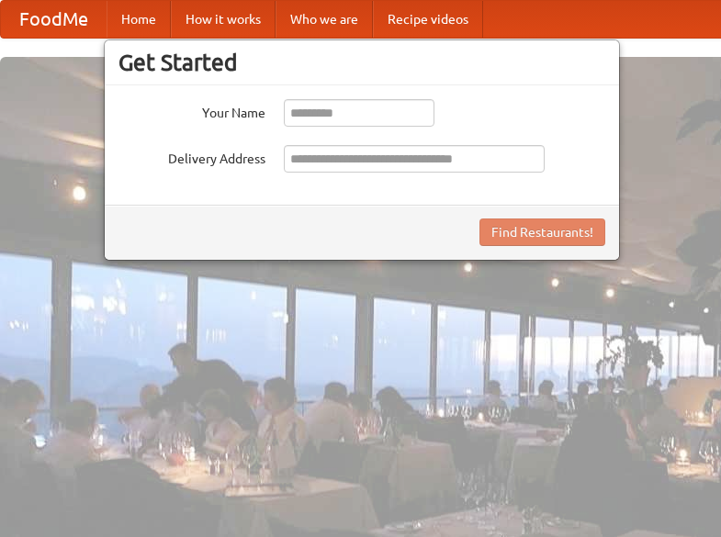 The width and height of the screenshot is (721, 537). What do you see at coordinates (324, 19) in the screenshot?
I see `a: Who we are` at bounding box center [324, 19].